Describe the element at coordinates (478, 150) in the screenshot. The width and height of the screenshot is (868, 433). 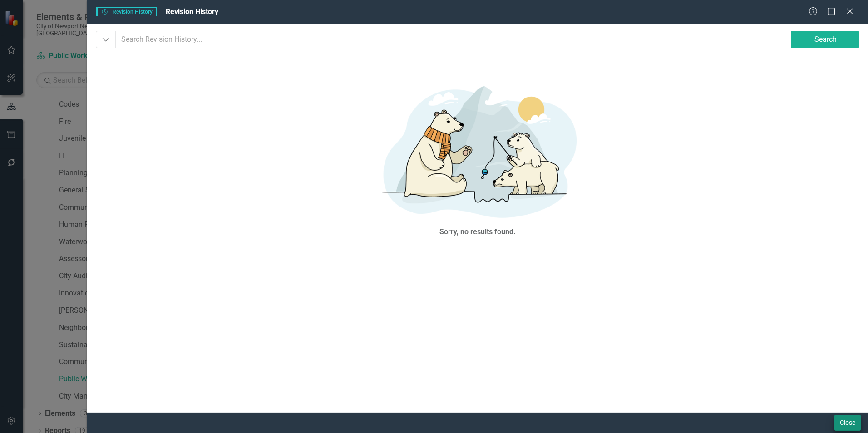
I see `img: No results found` at that location.